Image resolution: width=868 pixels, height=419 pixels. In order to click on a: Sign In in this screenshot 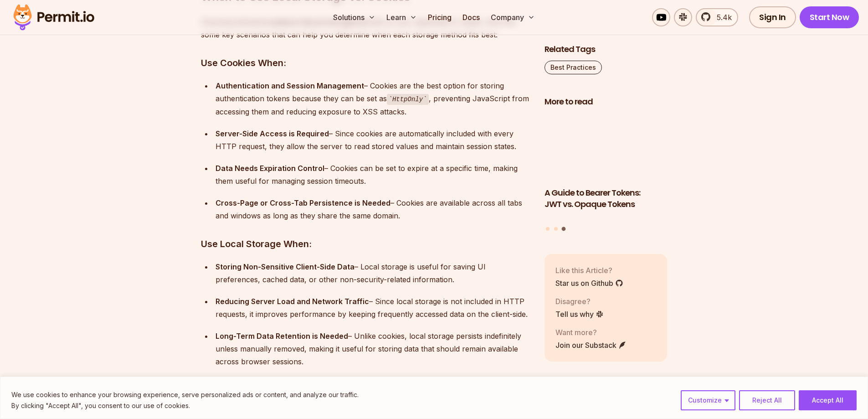, I will do `click(772, 17)`.